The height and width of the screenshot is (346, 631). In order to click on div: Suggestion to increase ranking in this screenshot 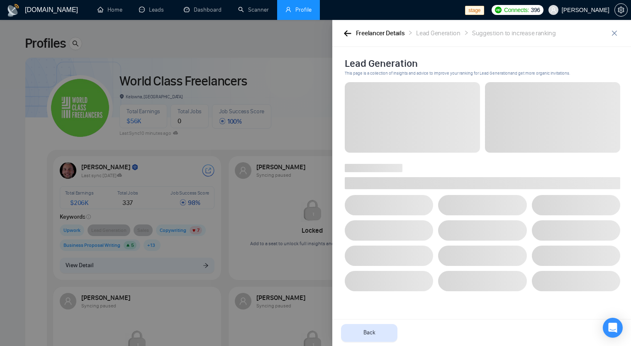, I will do `click(514, 33)`.